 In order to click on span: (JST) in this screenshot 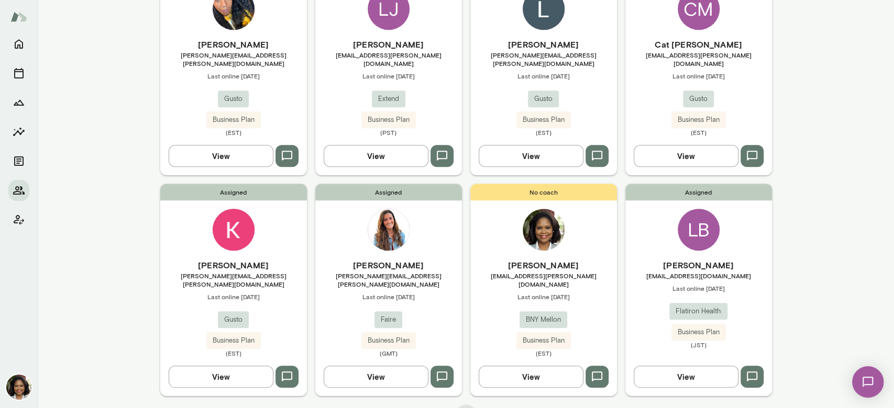, I will do `click(698, 345)`.